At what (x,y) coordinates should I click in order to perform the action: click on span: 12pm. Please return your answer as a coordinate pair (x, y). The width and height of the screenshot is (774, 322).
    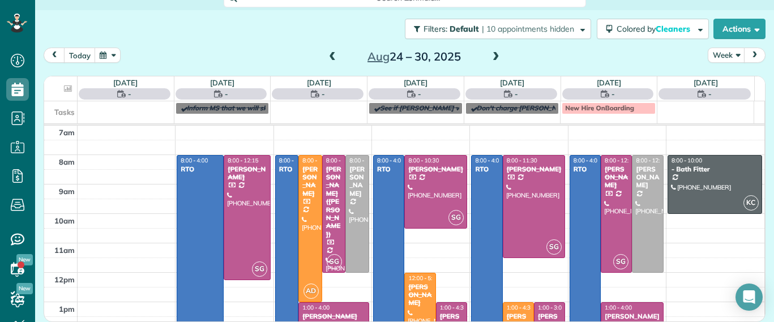
    Looking at the image, I should click on (65, 280).